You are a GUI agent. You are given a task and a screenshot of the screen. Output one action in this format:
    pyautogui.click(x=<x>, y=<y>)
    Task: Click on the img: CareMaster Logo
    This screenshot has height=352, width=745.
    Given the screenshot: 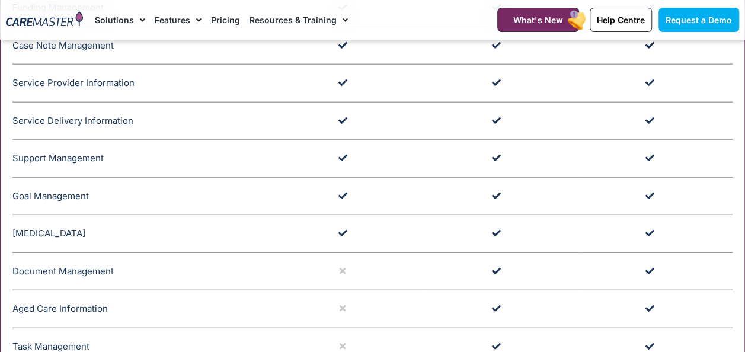 What is the action you would take?
    pyautogui.click(x=44, y=20)
    